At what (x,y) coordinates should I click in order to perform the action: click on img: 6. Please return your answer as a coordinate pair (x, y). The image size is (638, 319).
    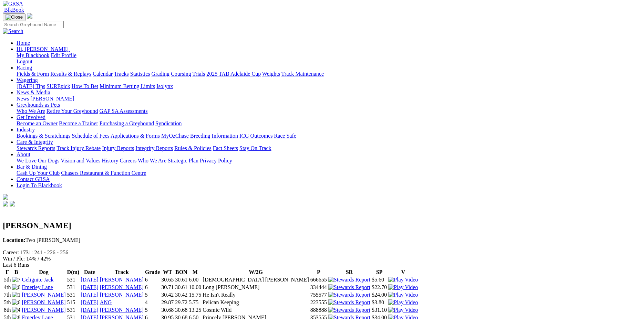
    Looking at the image, I should click on (16, 303).